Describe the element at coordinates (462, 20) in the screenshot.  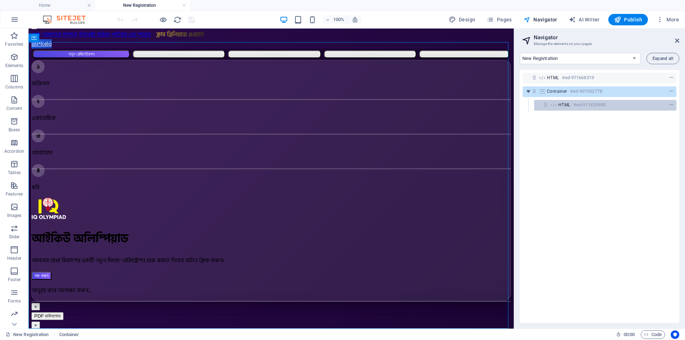
I see `div: Design (Ctrl+Alt+Y)` at that location.